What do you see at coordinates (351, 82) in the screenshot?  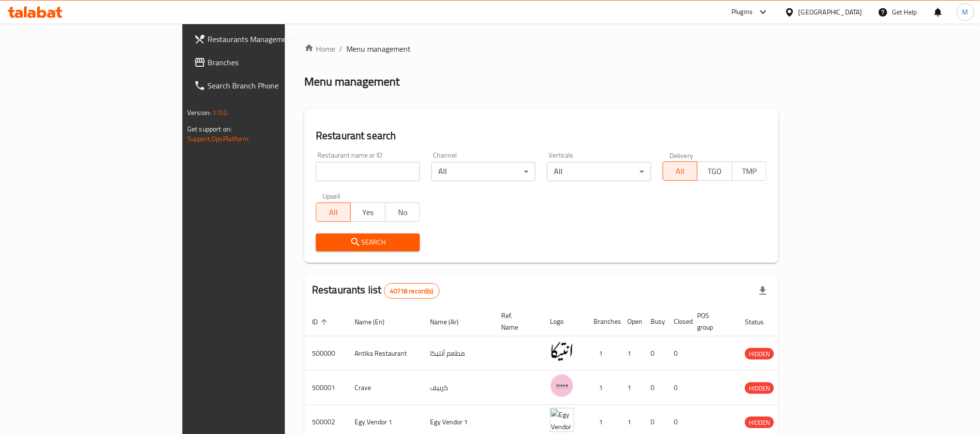 I see `h2: Menu management` at bounding box center [351, 82].